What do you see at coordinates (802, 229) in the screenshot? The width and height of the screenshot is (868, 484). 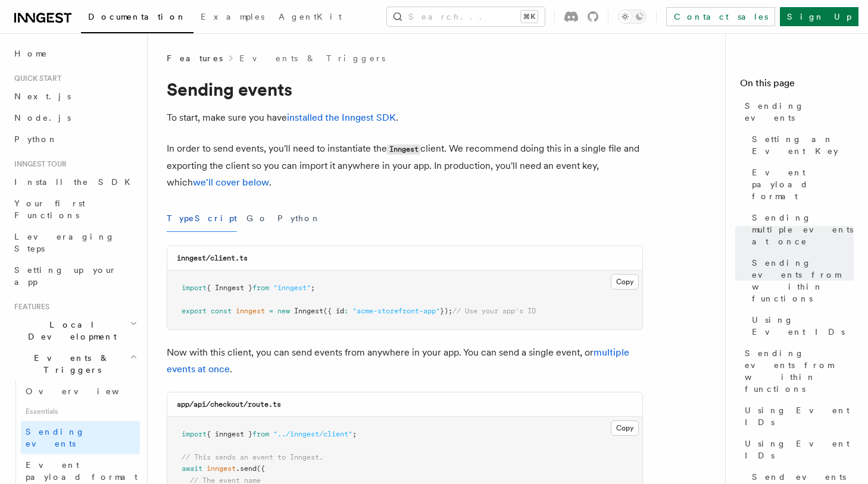 I see `span: Sending multiple events at once` at bounding box center [802, 229].